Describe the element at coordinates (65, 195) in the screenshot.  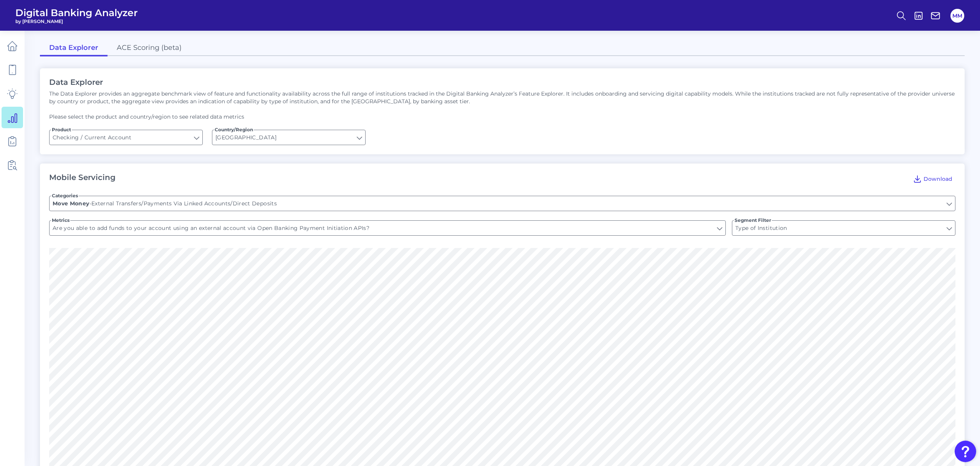
I see `span: Categories` at that location.